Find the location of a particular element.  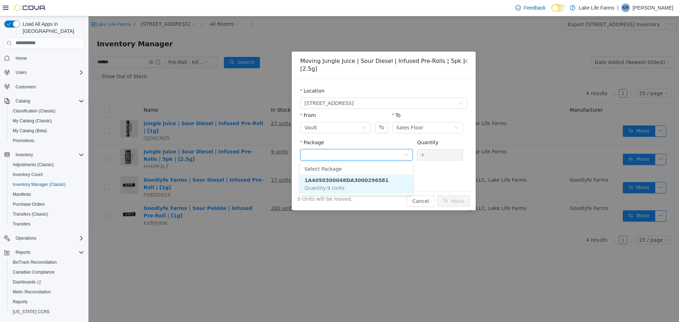

button: Customers is located at coordinates (44, 87).